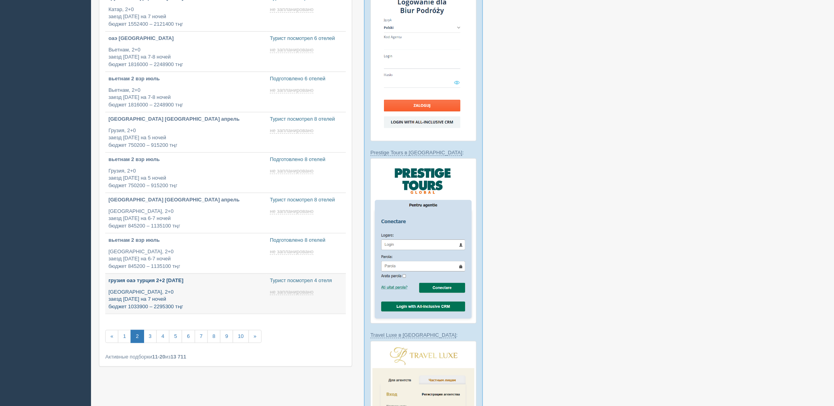  What do you see at coordinates (307, 281) in the screenshot?
I see `p: Турист посмотрел 4 отеля` at bounding box center [307, 281].